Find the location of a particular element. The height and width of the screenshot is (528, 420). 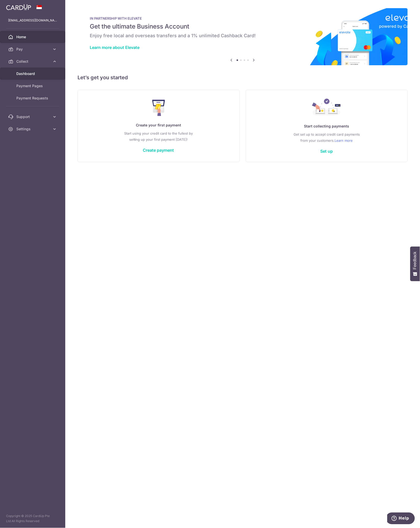

img: Make Payment is located at coordinates (159, 108).